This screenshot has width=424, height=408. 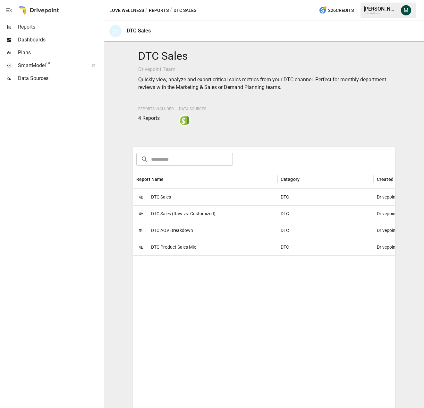 I want to click on p: Quickly view, analyze and export critical sales metrics from your DTC channel. Perfect for monthl..., so click(x=265, y=83).